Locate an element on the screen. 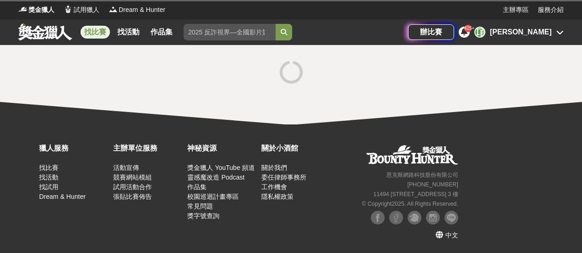 The width and height of the screenshot is (582, 253). a: 主辦專區 is located at coordinates (515, 10).